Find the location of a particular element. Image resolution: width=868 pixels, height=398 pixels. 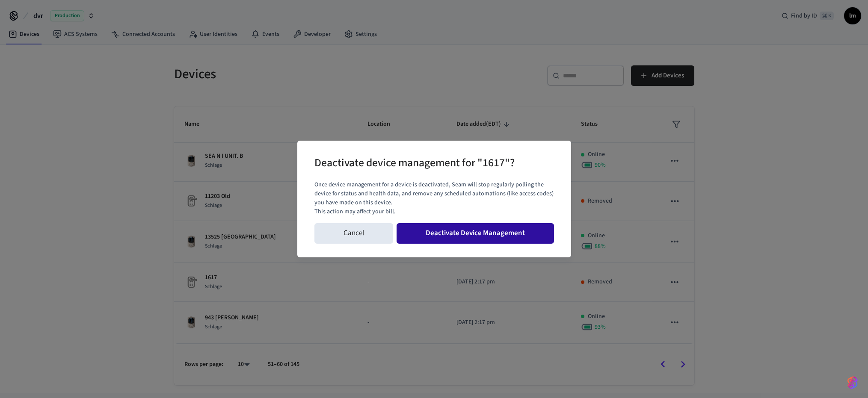

button: Deactivate Device Management is located at coordinates (475, 233).